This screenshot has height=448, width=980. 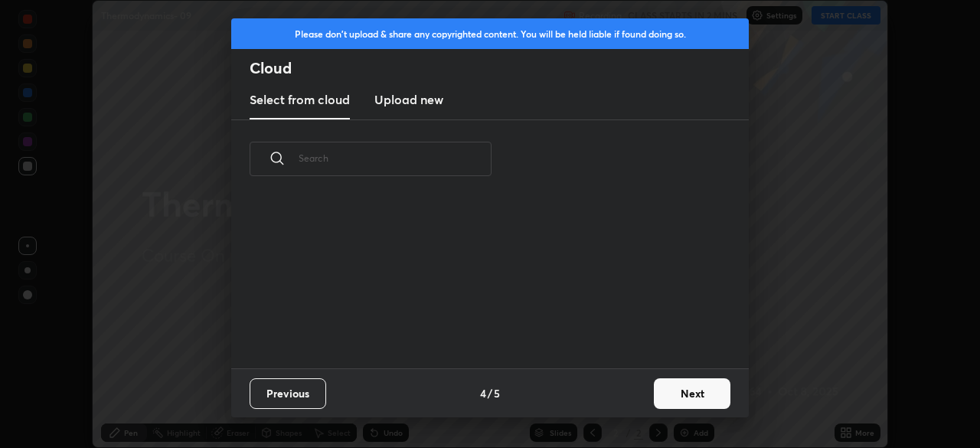 I want to click on button: Previous, so click(x=288, y=393).